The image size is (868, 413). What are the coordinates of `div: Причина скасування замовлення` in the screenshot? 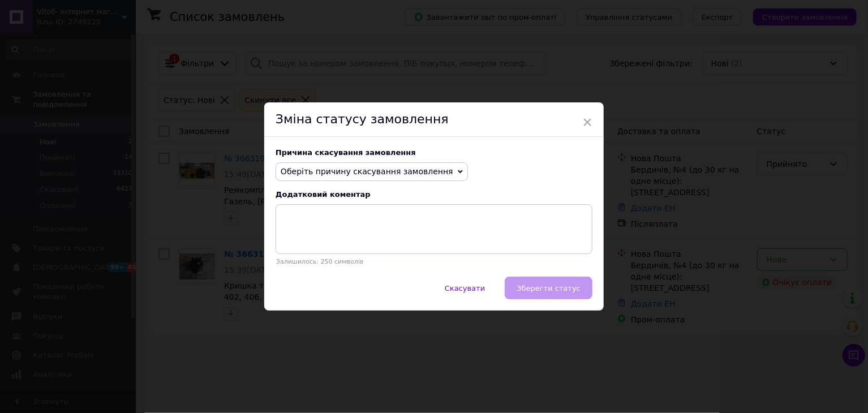 It's located at (434, 152).